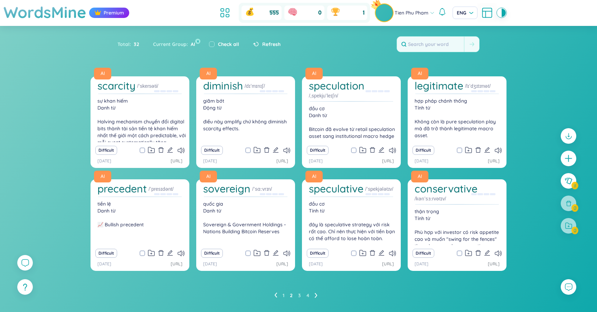  I want to click on span: plus, so click(568, 158).